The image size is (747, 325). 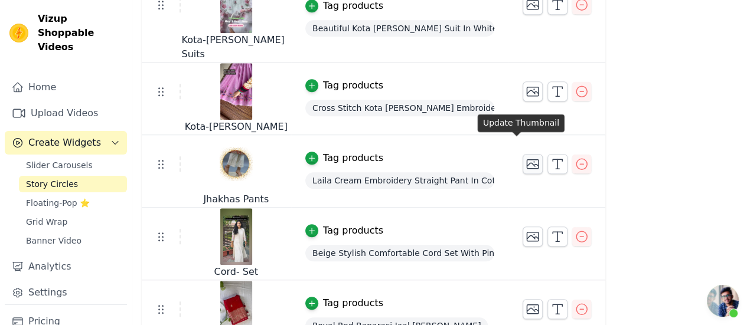 I want to click on img: hex-18576a6a72564a309d7265a3e00bfcf5.png, so click(x=236, y=164).